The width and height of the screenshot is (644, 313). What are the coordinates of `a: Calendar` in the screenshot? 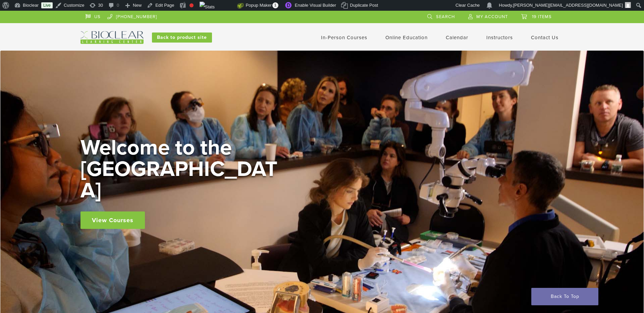 It's located at (457, 37).